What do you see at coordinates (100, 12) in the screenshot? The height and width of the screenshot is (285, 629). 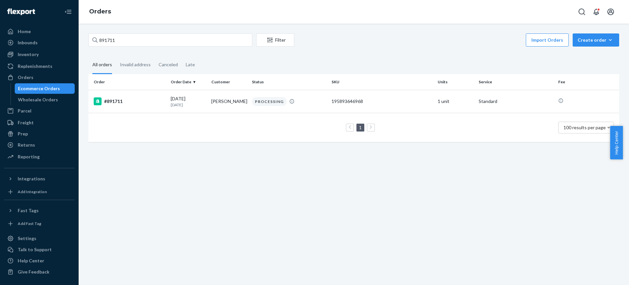 I see `ol: breadcrumbs` at bounding box center [100, 12].